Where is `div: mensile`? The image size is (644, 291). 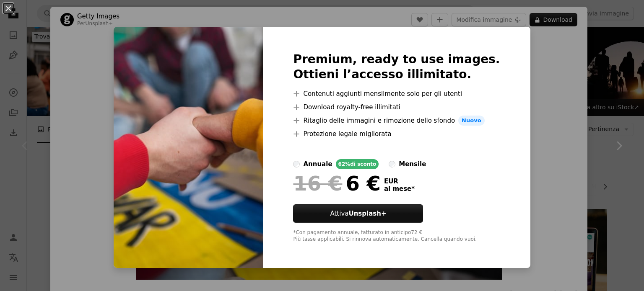 div: mensile is located at coordinates (412, 164).